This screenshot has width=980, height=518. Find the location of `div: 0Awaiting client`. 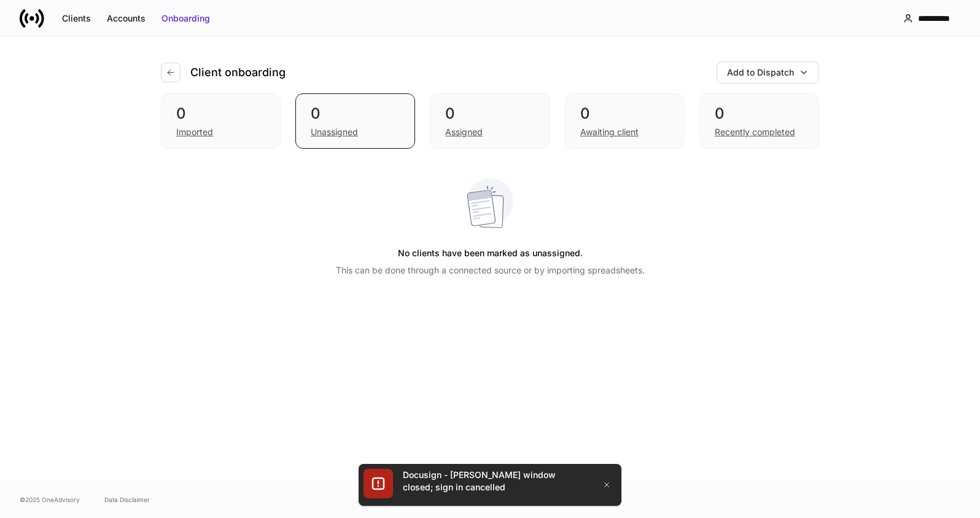

div: 0Awaiting client is located at coordinates (625, 121).